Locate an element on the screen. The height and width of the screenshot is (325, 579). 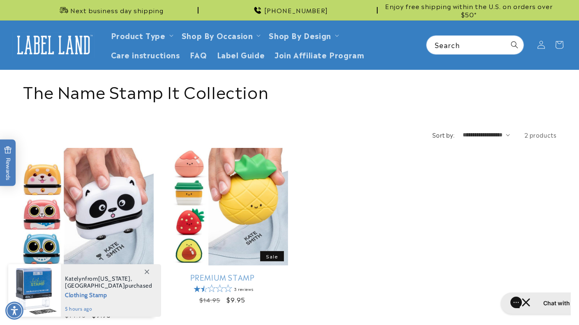
a: Label Land is located at coordinates (53, 45).